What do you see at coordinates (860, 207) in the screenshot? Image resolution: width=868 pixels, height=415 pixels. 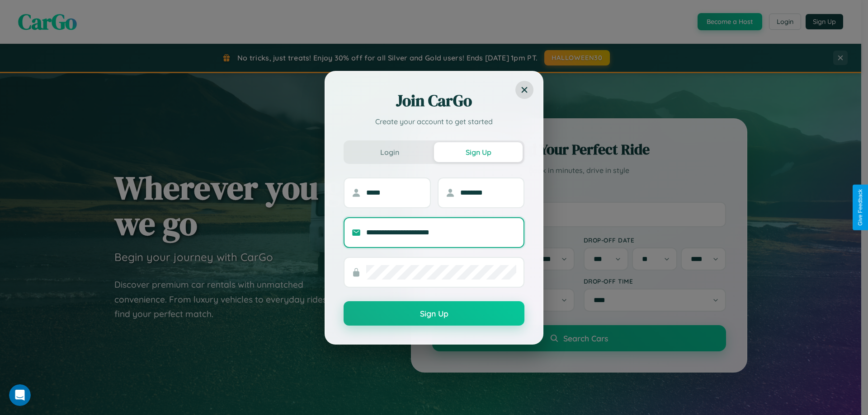 I see `div: Give Feedback` at bounding box center [860, 207].